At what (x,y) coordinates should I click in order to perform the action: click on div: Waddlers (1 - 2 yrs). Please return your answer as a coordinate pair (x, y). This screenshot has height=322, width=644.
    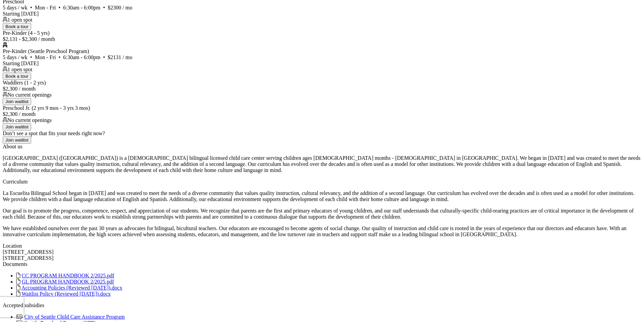
    Looking at the image, I should click on (322, 83).